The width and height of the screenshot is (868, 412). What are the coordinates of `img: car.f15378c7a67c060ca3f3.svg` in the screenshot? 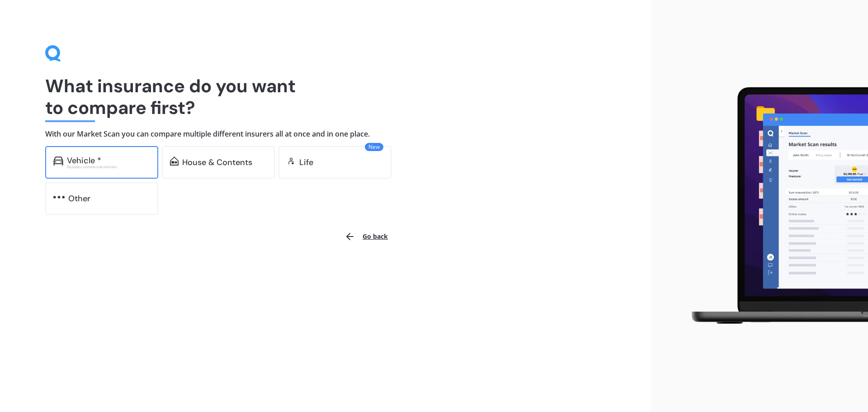 It's located at (58, 161).